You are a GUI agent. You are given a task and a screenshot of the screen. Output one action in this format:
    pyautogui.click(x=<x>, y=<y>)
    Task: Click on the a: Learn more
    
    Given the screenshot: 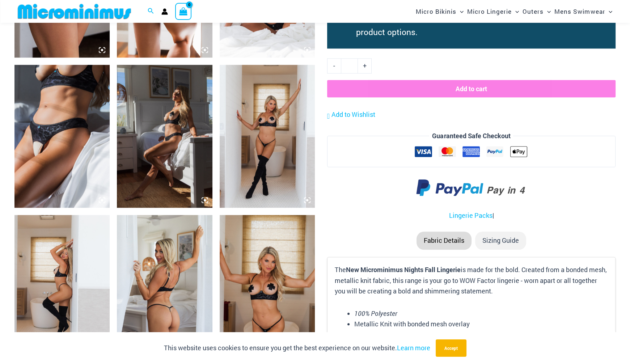 What is the action you would take?
    pyautogui.click(x=413, y=348)
    